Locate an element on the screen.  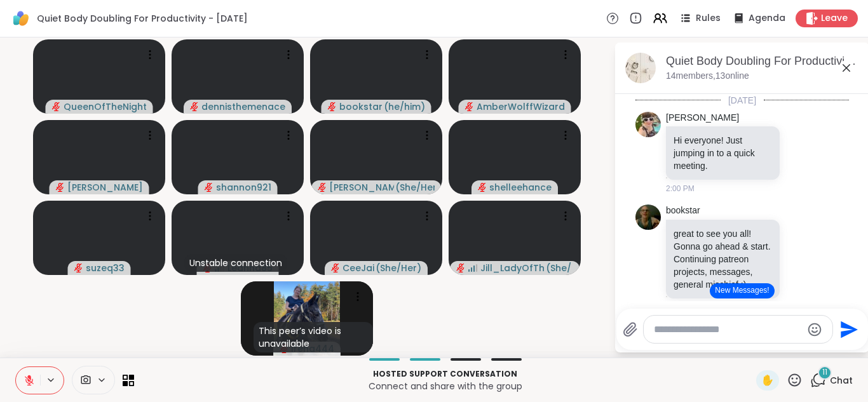
span: suzeq33 is located at coordinates (105, 268).